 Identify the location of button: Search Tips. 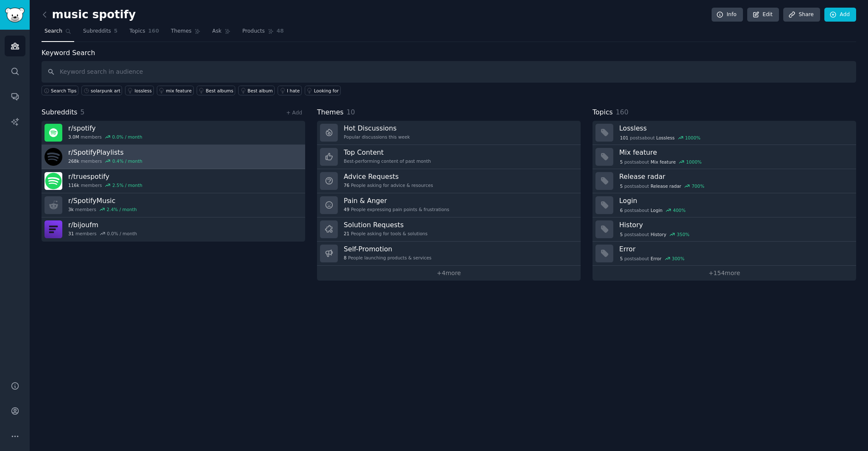
(60, 90).